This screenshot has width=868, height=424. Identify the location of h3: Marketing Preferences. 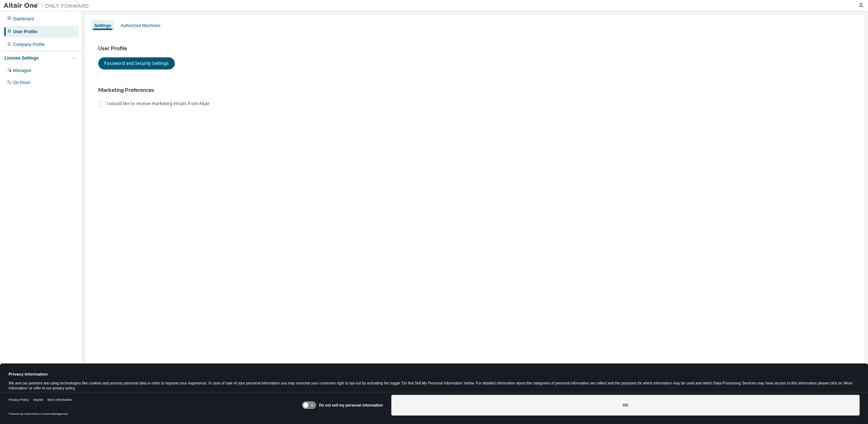
(475, 90).